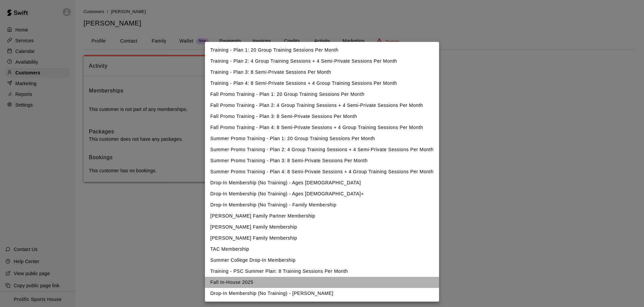 This screenshot has width=644, height=307. I want to click on li: Summer Promo Training - Plan 4: 8 Semi-Private Sessions + 4 Group Training Sessions Per Month, so click(322, 172).